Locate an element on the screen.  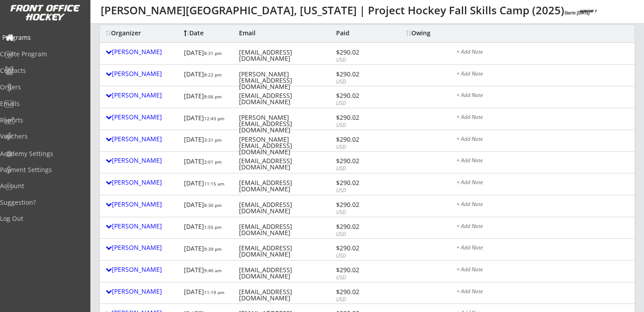
font: 11:15 am is located at coordinates (214, 184).